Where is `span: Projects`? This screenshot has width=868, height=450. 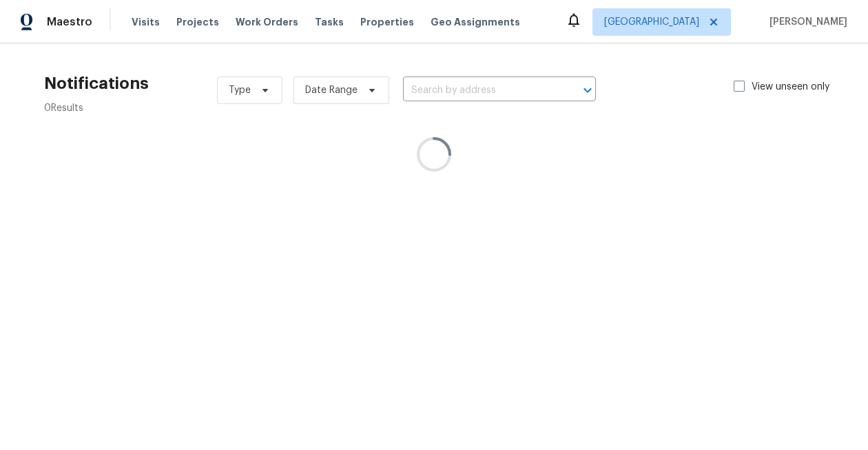 span: Projects is located at coordinates (198, 22).